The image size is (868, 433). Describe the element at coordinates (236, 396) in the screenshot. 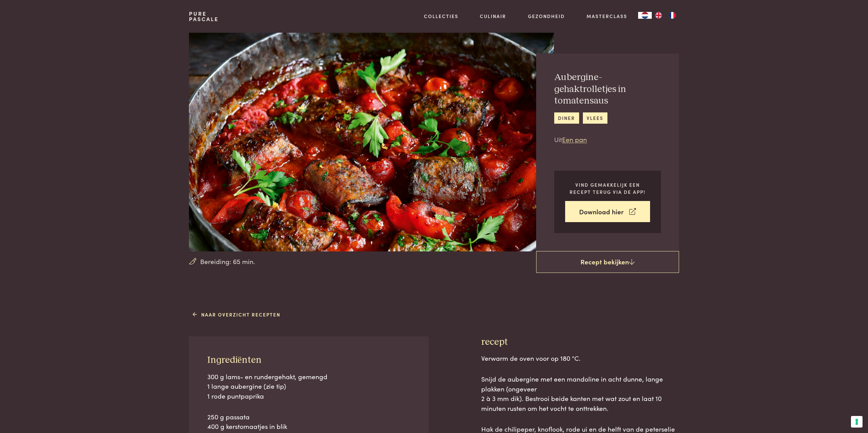

I see `span: 1 rode puntpaprika` at that location.